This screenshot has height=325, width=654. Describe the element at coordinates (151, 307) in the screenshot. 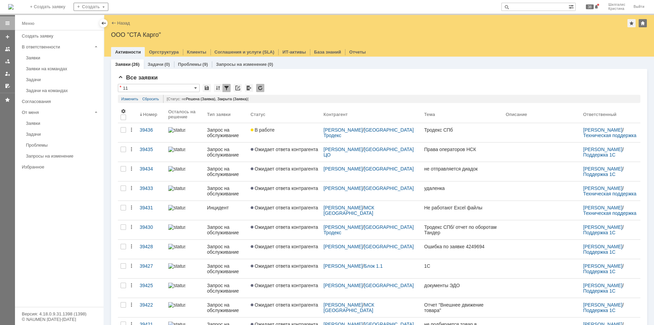

I see `a: 39422` at that location.